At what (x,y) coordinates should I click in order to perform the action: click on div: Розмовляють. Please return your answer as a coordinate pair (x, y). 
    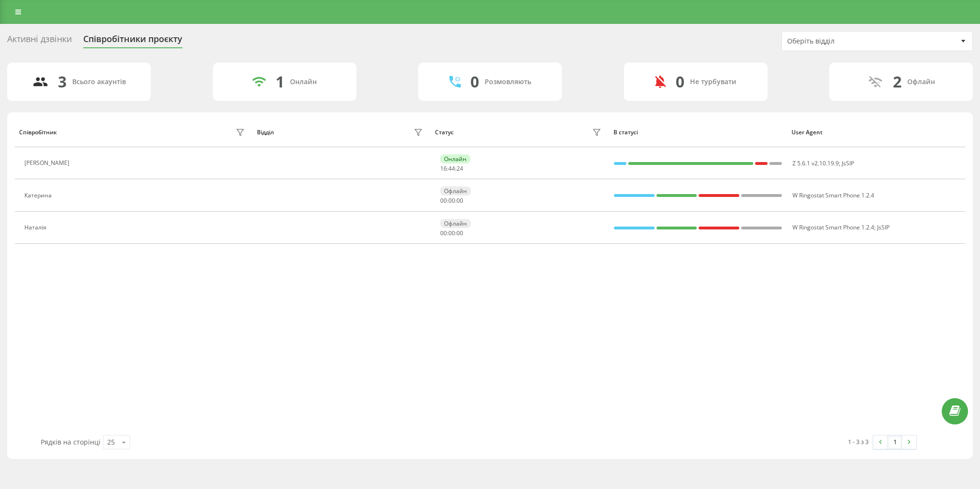
    Looking at the image, I should click on (507, 82).